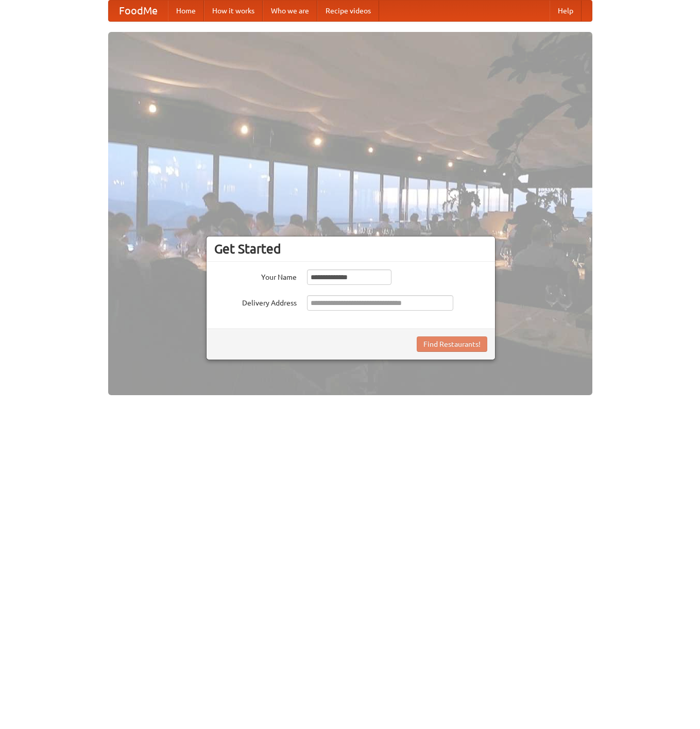 Image resolution: width=700 pixels, height=729 pixels. Describe the element at coordinates (565, 10) in the screenshot. I see `a: Help` at that location.